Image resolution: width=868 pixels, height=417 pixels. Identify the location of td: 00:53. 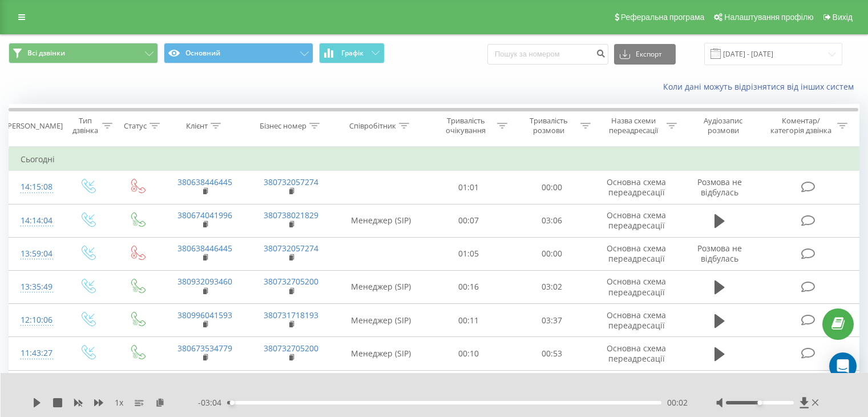
(551, 354).